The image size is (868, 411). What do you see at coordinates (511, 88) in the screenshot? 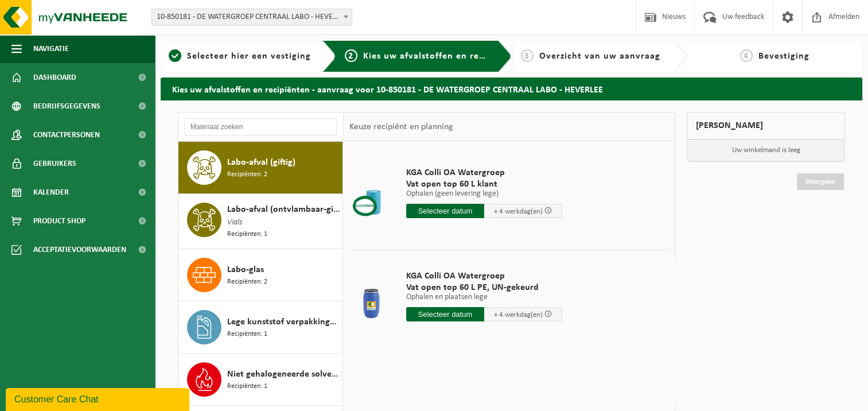
I see `h2: Kies uw afvalstoffen en recipiënten - aanvraag voor 10-850181 - DE WATERGROEP CENTRAAL LABO - HEV...` at bounding box center [511, 88].